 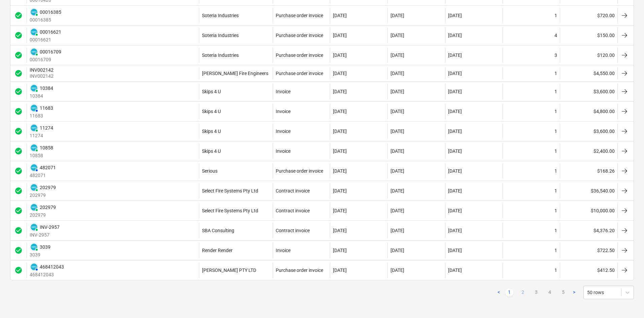 I want to click on div: Invoice has been synced with Xero and its status is currently AUTHORISED, so click(x=34, y=267).